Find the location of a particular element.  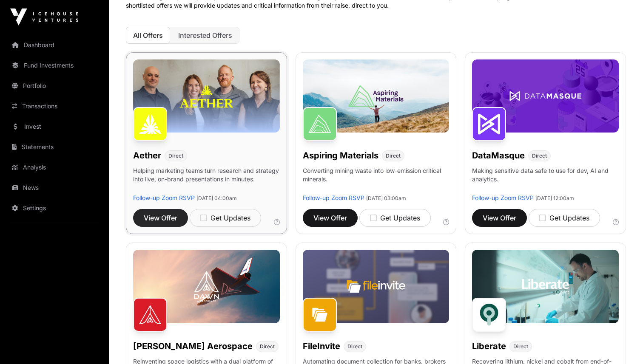

button: Interested Offers is located at coordinates (205, 35).